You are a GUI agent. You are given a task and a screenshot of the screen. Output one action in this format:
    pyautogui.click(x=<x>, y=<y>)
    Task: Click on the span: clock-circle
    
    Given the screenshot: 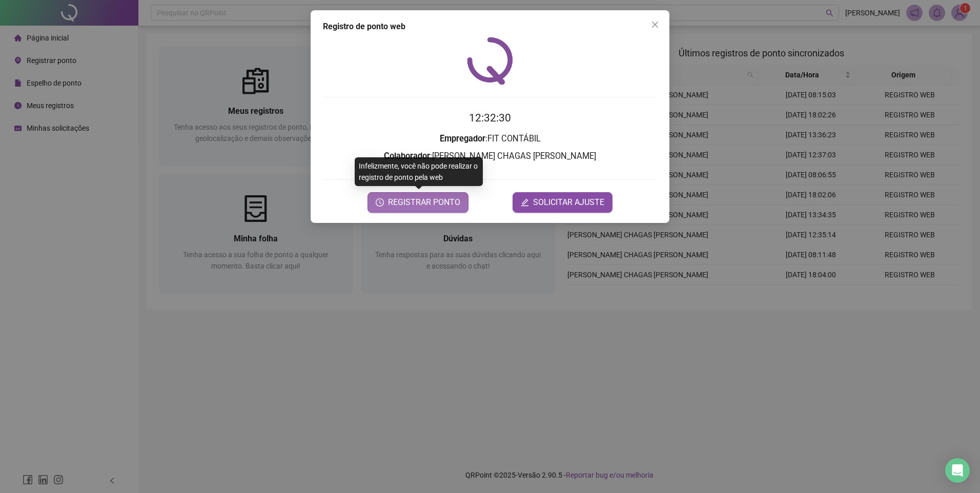 What is the action you would take?
    pyautogui.click(x=380, y=202)
    